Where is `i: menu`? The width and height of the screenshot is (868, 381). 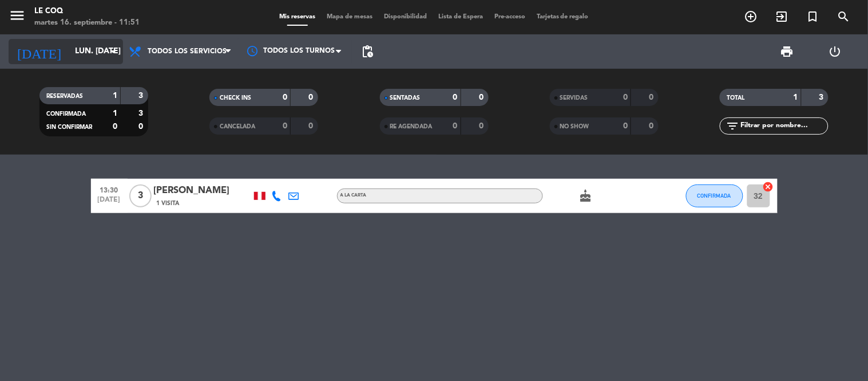 i: menu is located at coordinates (17, 16).